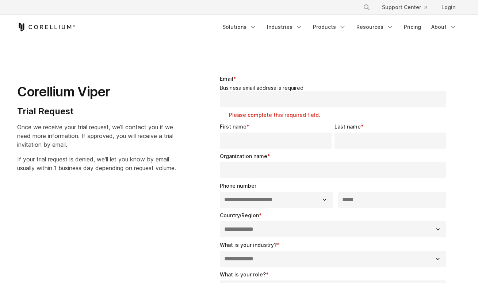  What do you see at coordinates (339, 115) in the screenshot?
I see `label: Please complete this required field.` at bounding box center [339, 115].